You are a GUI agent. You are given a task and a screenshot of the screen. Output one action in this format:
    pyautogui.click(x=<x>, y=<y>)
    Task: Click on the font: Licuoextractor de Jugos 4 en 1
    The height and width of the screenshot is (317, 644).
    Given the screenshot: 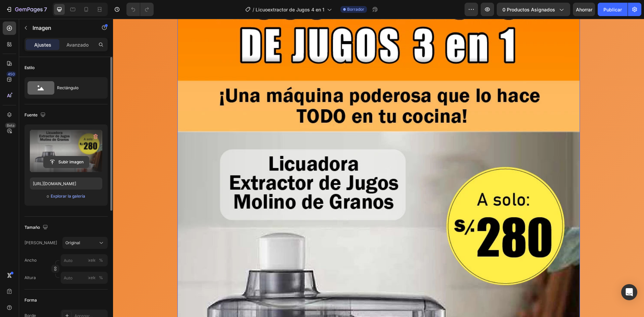 What is the action you would take?
    pyautogui.click(x=290, y=9)
    